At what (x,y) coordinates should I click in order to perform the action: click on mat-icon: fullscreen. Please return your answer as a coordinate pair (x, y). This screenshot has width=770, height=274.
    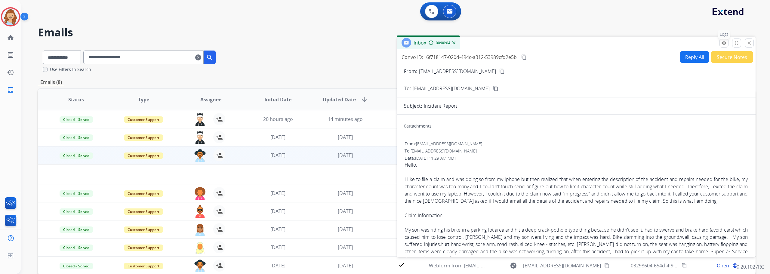
    Looking at the image, I should click on (737, 43).